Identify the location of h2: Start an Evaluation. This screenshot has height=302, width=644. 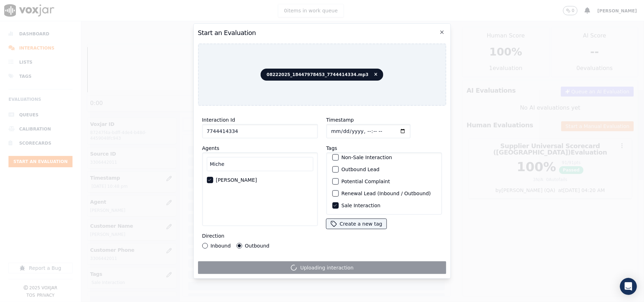
(322, 33).